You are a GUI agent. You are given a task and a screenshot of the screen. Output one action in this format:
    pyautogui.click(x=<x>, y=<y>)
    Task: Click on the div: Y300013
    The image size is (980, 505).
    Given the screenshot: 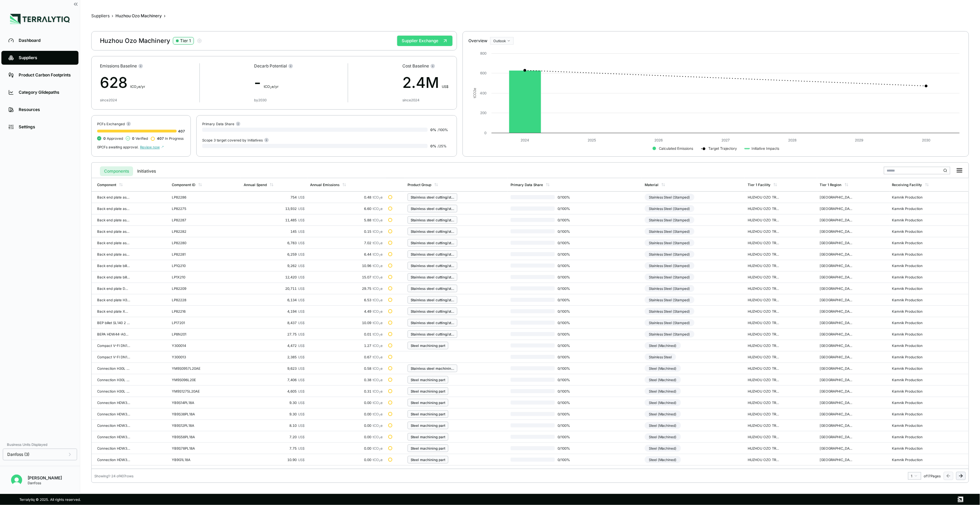 What is the action you would take?
    pyautogui.click(x=189, y=357)
    